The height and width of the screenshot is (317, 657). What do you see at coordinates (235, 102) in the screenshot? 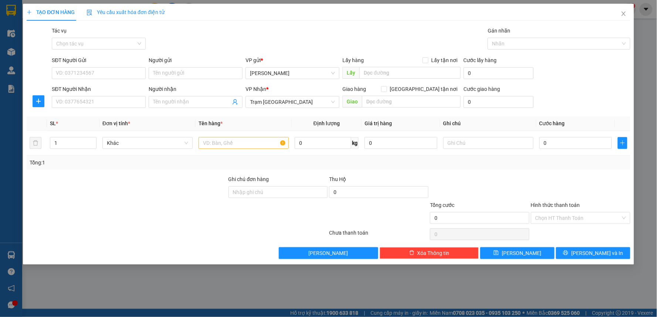
I see `span: user-add` at bounding box center [235, 102].